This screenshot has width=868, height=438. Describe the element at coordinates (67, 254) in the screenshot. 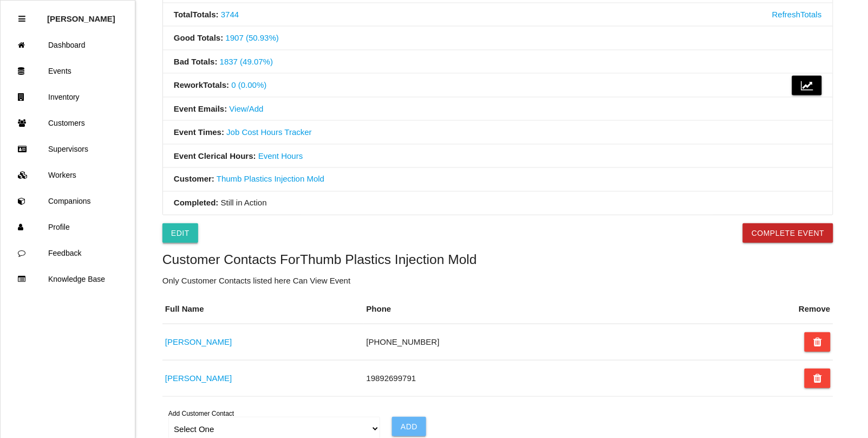

I see `a: Feedback` at that location.